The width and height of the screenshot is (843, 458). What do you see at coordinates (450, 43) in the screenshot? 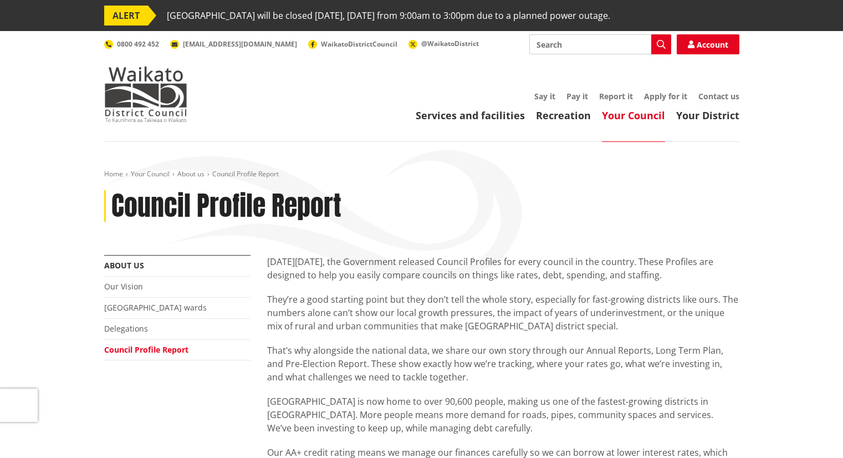
I see `span: @WaikatoDistrict` at bounding box center [450, 43].